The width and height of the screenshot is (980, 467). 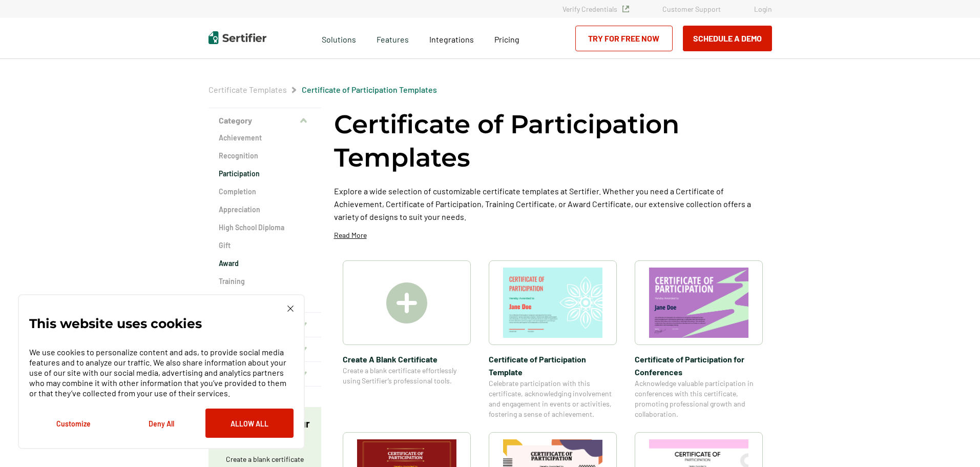 What do you see at coordinates (552, 303) in the screenshot?
I see `img: Certificate of Participation Template` at bounding box center [552, 303].